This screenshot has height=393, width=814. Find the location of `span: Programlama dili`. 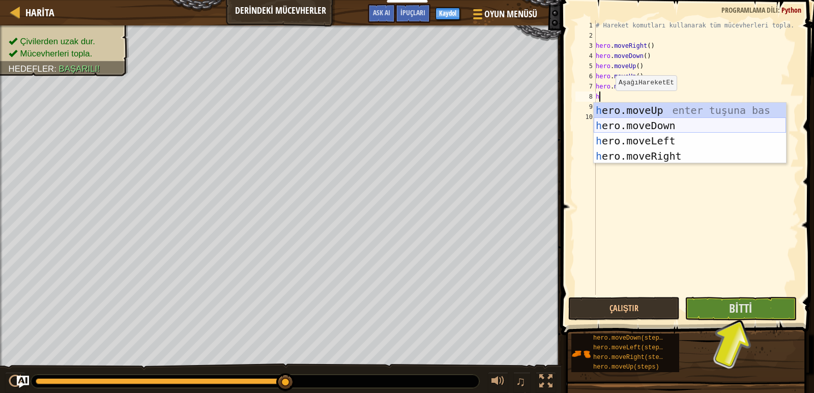

span: Programlama dili is located at coordinates (750, 10).